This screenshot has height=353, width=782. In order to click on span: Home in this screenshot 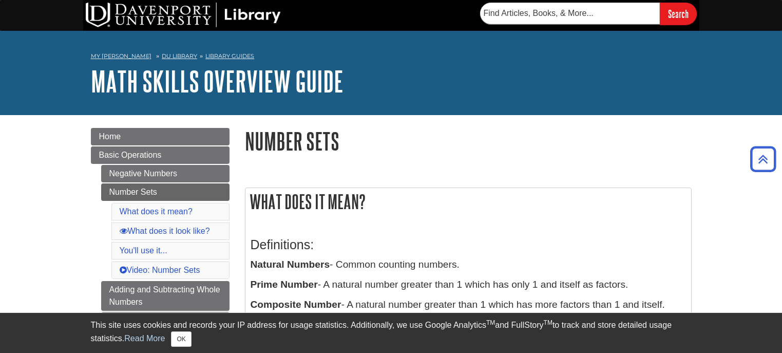, I will do `click(110, 136)`.